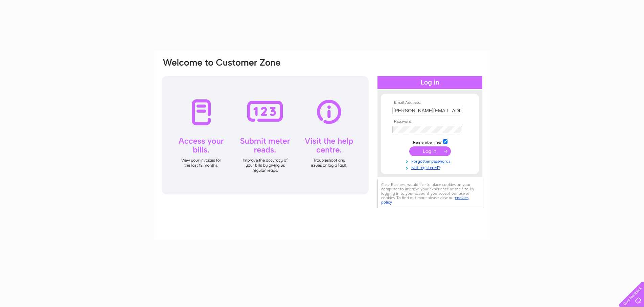 Image resolution: width=644 pixels, height=307 pixels. Describe the element at coordinates (430, 151) in the screenshot. I see `input: Submit` at that location.